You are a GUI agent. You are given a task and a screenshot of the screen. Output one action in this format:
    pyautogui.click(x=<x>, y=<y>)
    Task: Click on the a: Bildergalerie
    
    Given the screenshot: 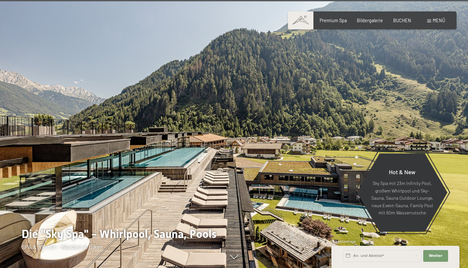 What is the action you would take?
    pyautogui.click(x=370, y=20)
    